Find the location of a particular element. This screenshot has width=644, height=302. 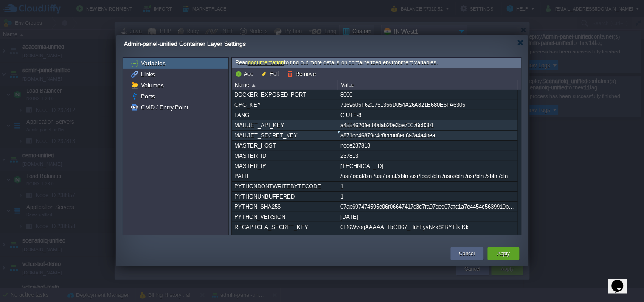

span: Links is located at coordinates (148, 74).